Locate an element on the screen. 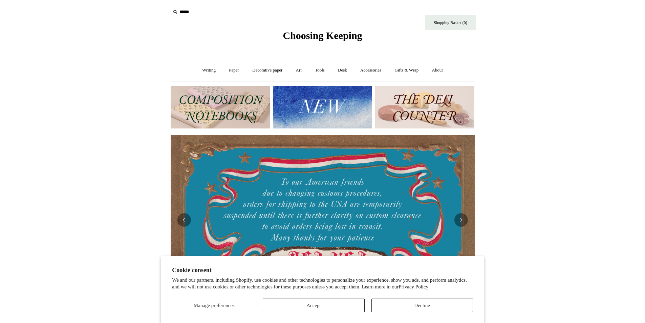  button: Decline is located at coordinates (423, 305).